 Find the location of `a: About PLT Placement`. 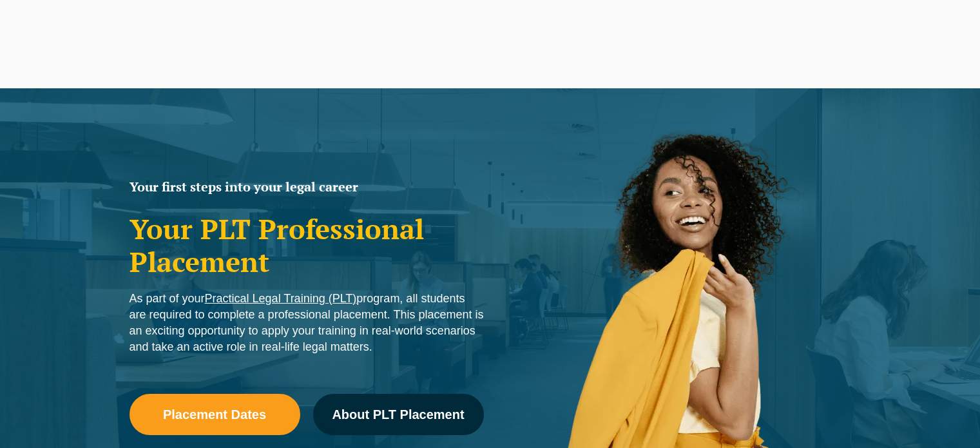

a: About PLT Placement is located at coordinates (399, 414).